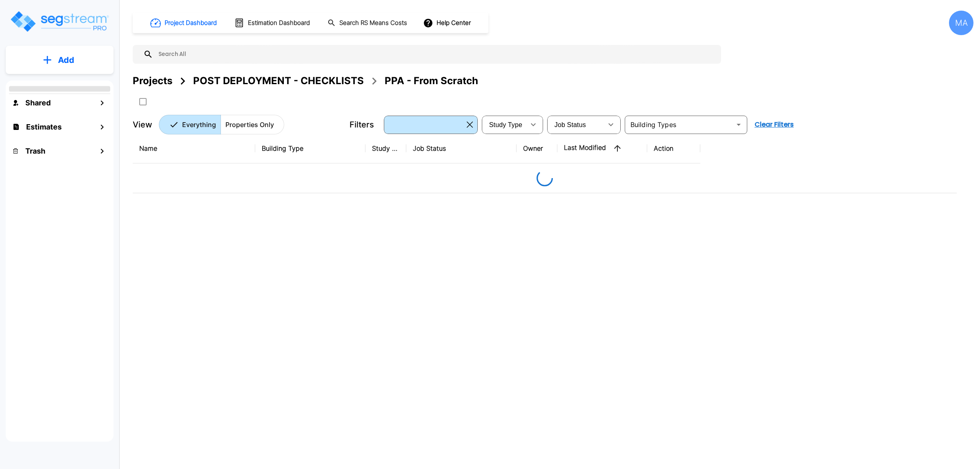  What do you see at coordinates (66, 60) in the screenshot?
I see `p: Add` at bounding box center [66, 60].